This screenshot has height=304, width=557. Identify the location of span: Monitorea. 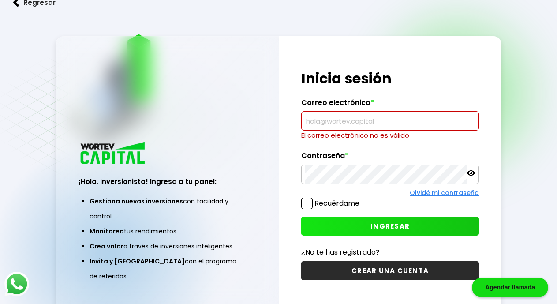
(107, 231).